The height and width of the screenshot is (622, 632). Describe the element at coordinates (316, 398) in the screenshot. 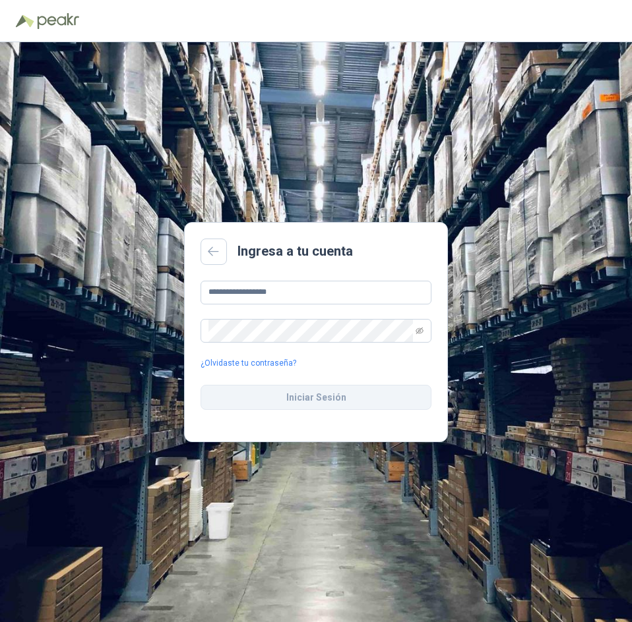

I see `button: Iniciar Sesión` at that location.